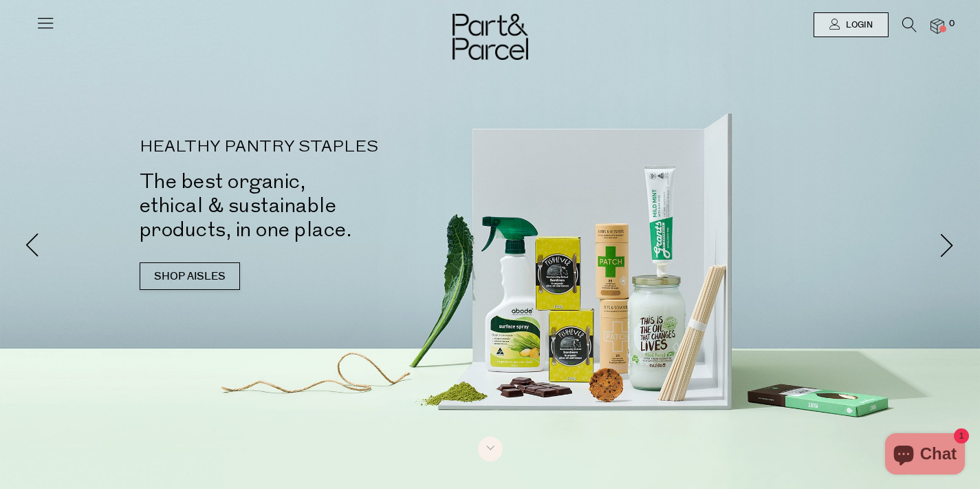  I want to click on a: SHOP AISLES, so click(190, 277).